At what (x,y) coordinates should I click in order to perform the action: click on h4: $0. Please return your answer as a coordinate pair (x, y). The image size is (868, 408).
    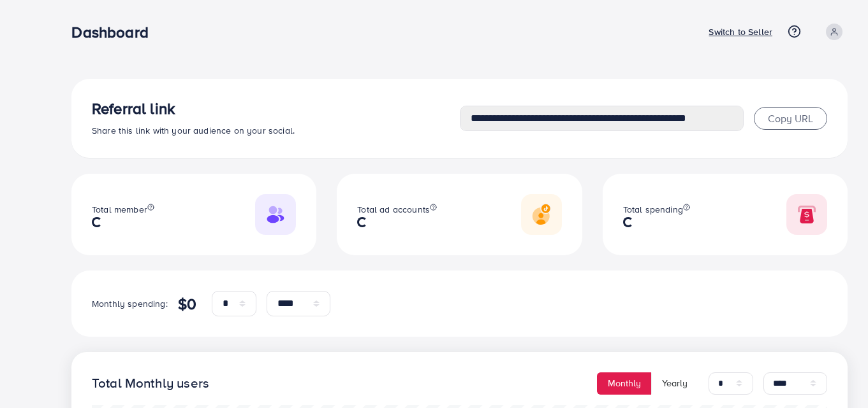
    Looking at the image, I should click on (187, 304).